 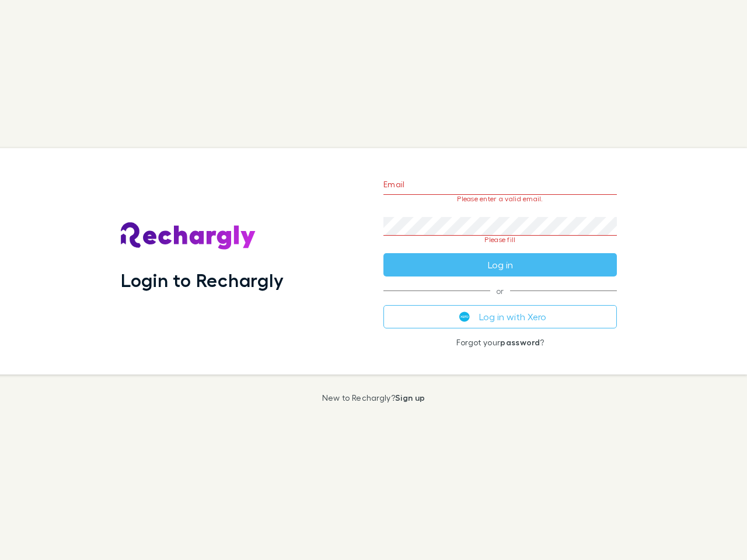 I want to click on p: Please fill, so click(x=500, y=240).